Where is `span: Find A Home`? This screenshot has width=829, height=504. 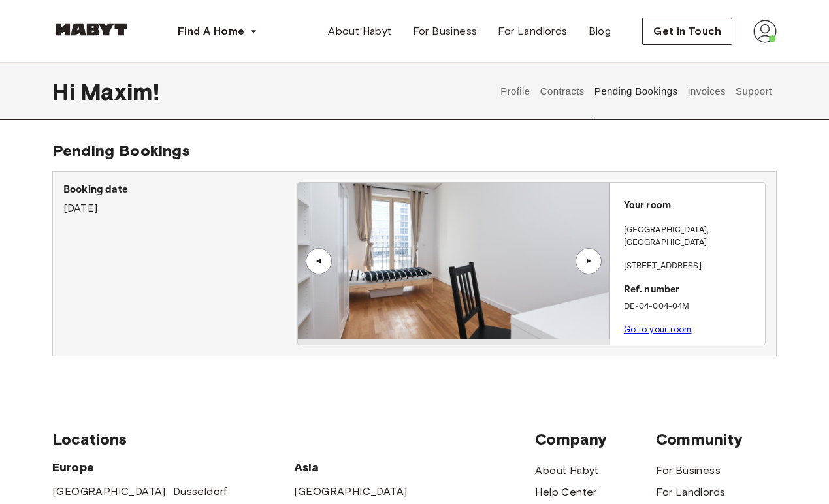 span: Find A Home is located at coordinates (211, 31).